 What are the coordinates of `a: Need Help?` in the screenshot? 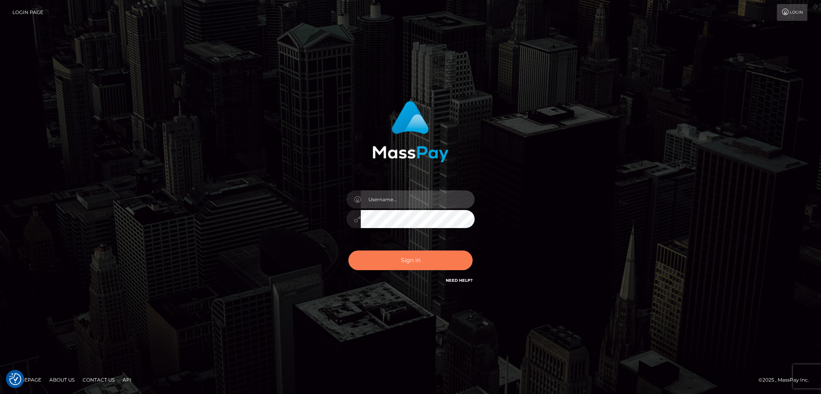 It's located at (459, 280).